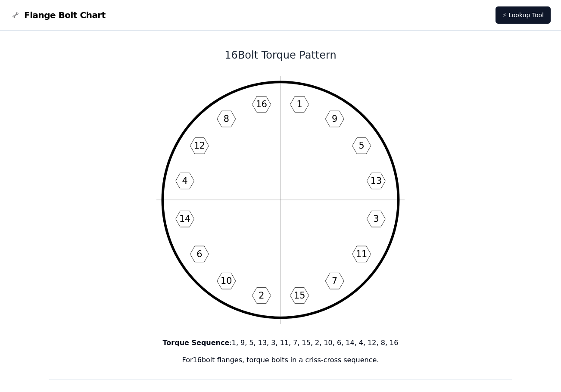 This screenshot has height=392, width=561. I want to click on a: Flange Bolt Chart LogoFlange Bolt Chart, so click(58, 15).